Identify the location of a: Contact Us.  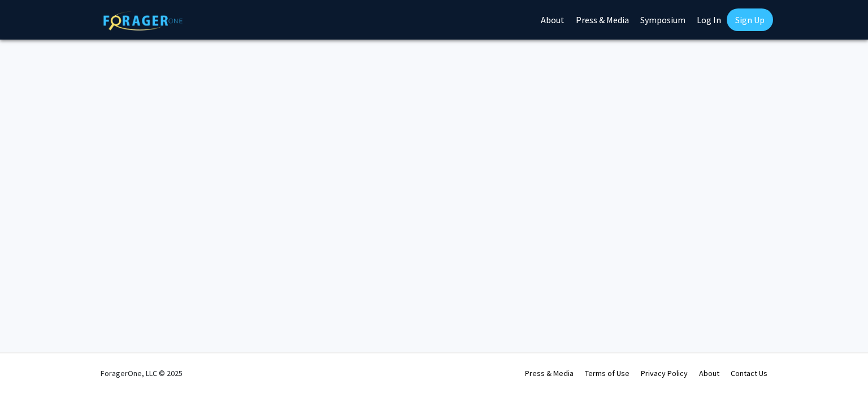
(749, 373).